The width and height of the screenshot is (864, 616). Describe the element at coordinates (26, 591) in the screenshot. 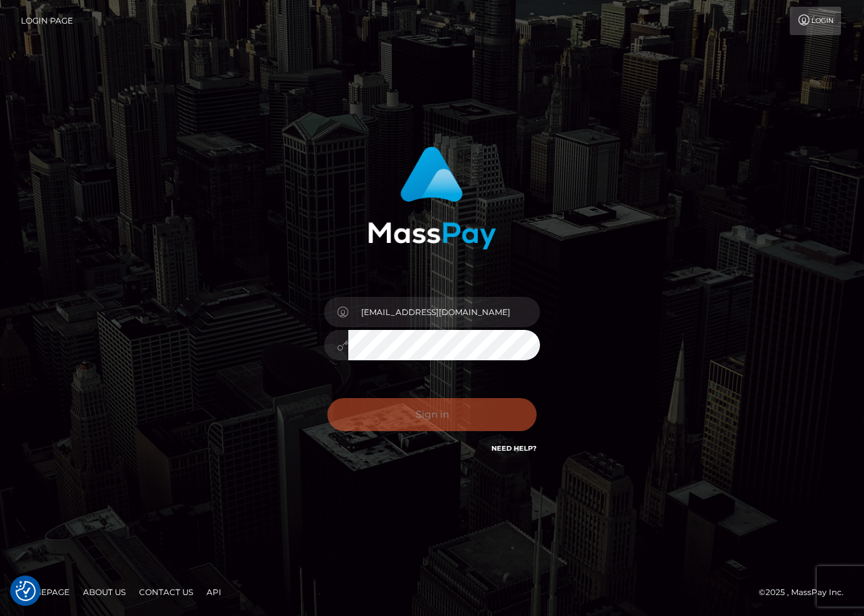

I see `button: Consent Preferences` at that location.